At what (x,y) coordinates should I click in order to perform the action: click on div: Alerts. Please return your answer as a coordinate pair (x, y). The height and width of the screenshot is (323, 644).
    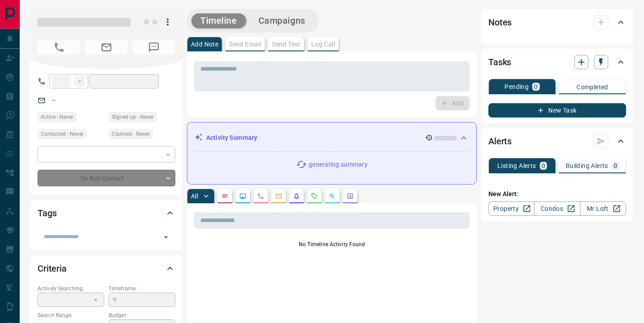
    Looking at the image, I should click on (557, 141).